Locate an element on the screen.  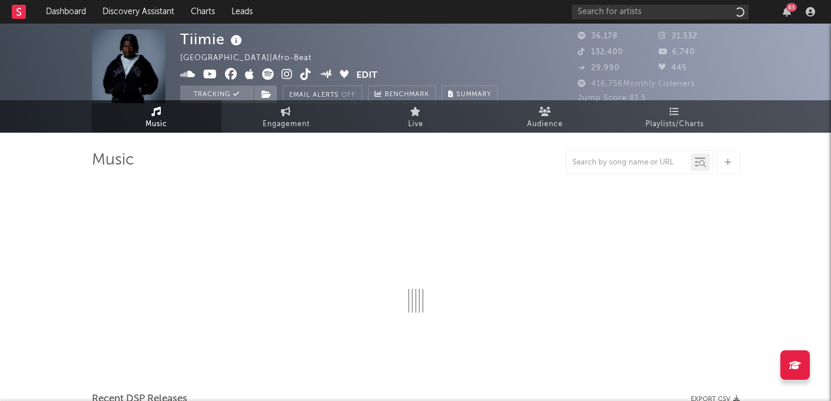
a: Engagement is located at coordinates (286, 116).